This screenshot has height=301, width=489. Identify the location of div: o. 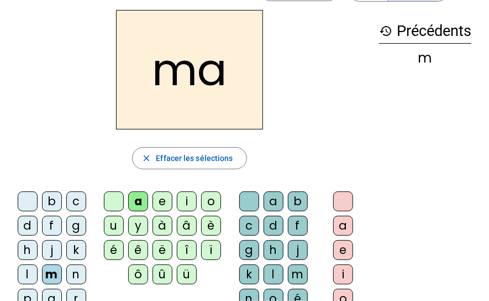
(211, 201).